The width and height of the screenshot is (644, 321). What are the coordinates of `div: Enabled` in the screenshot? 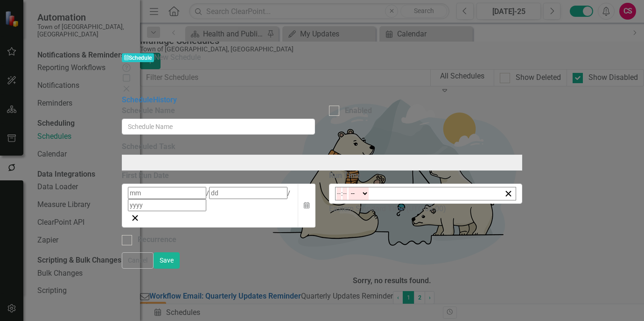 It's located at (359, 110).